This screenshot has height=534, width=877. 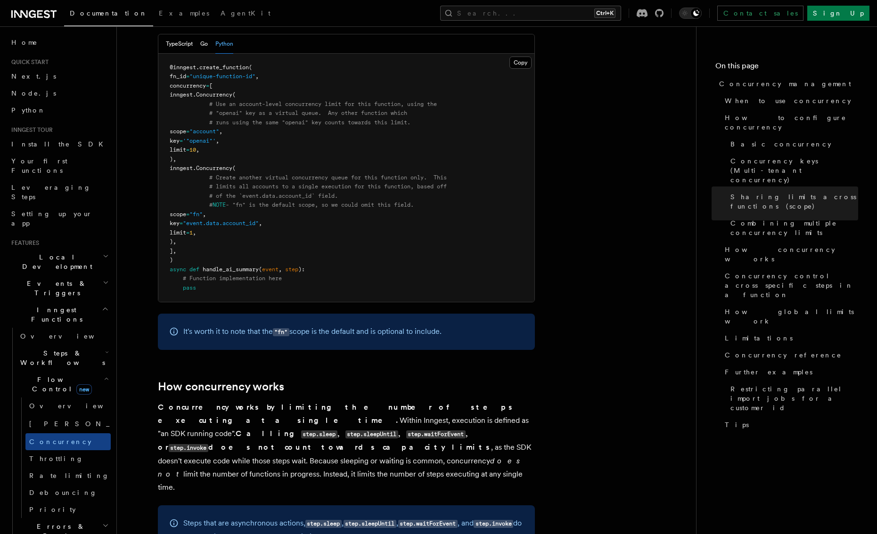 What do you see at coordinates (760, 13) in the screenshot?
I see `a: Contact sales` at bounding box center [760, 13].